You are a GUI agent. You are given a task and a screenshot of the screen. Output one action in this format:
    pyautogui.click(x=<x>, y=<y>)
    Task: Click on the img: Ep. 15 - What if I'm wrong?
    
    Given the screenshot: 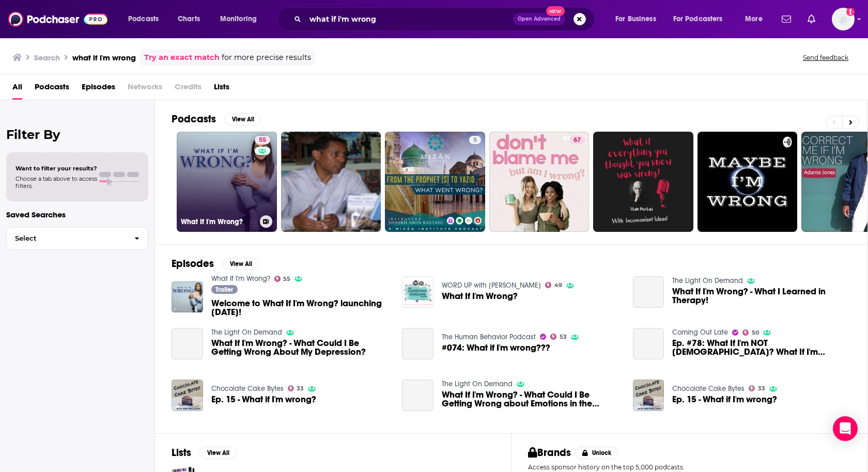 What is the action you would take?
    pyautogui.click(x=649, y=395)
    